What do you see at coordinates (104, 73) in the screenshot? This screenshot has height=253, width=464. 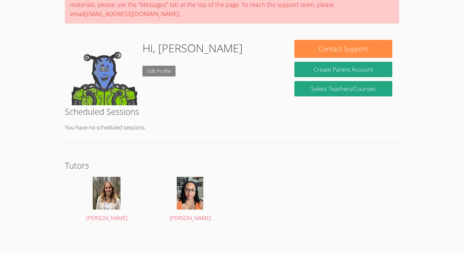 I see `img: default.png` at bounding box center [104, 73].